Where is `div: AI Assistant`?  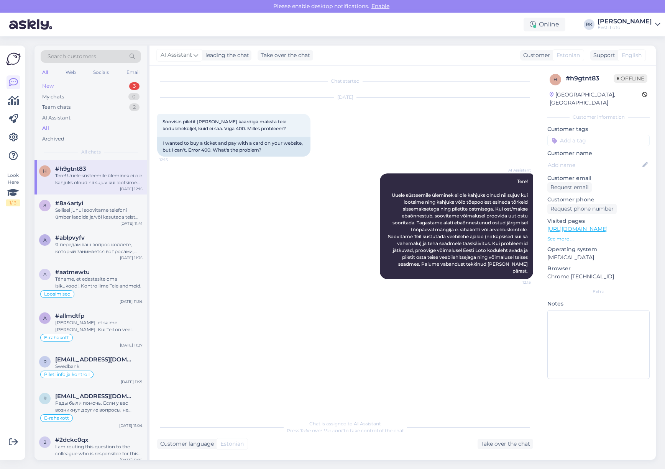 div: AI Assistant is located at coordinates (56, 118).